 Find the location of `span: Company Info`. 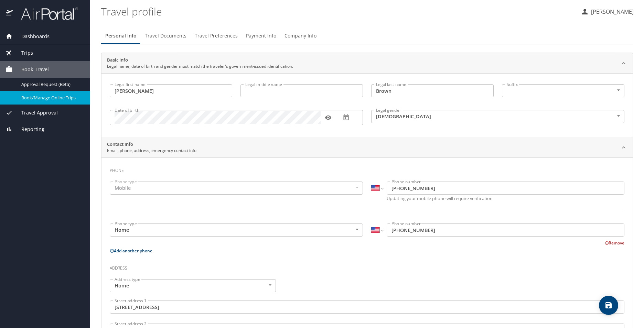

span: Company Info is located at coordinates (300, 36).